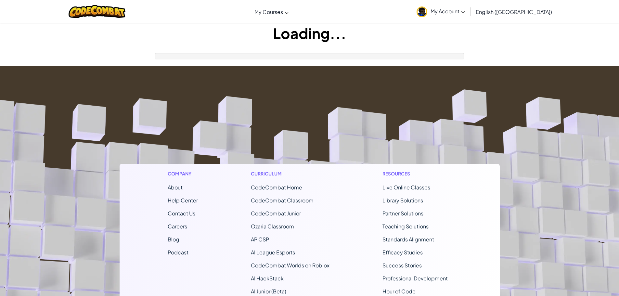 This screenshot has width=619, height=296. I want to click on a: Library Solutions, so click(403, 200).